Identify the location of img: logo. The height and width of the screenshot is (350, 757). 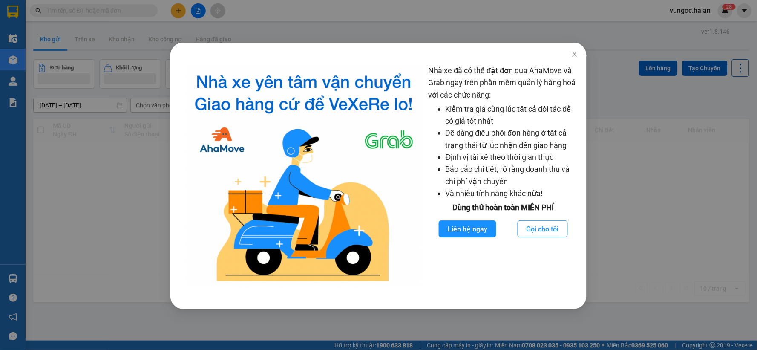
(304, 176).